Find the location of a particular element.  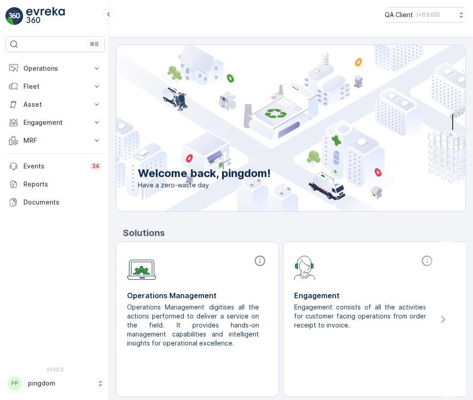

p: QA Client is located at coordinates (399, 15).